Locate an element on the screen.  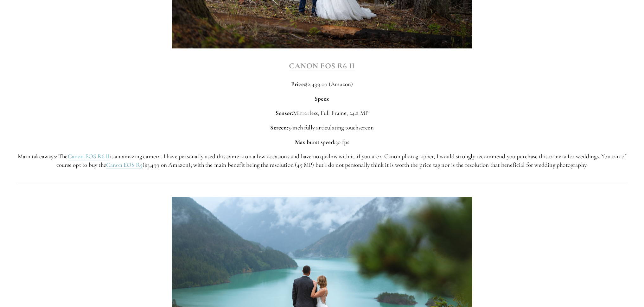
strong: Specs: is located at coordinates (322, 98).